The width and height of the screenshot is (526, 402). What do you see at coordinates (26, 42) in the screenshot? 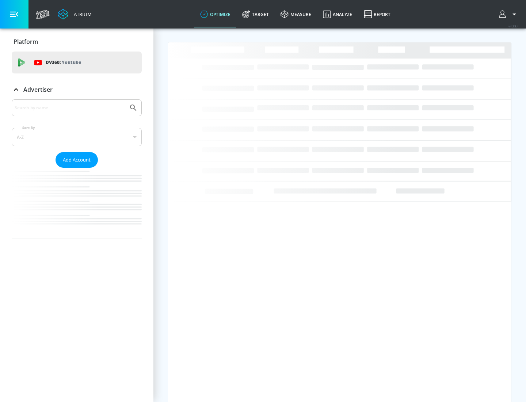
I see `p: Platform` at bounding box center [26, 42].